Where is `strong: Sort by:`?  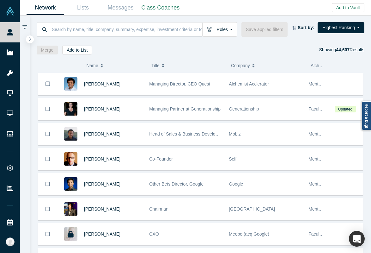 strong: Sort by: is located at coordinates (306, 28).